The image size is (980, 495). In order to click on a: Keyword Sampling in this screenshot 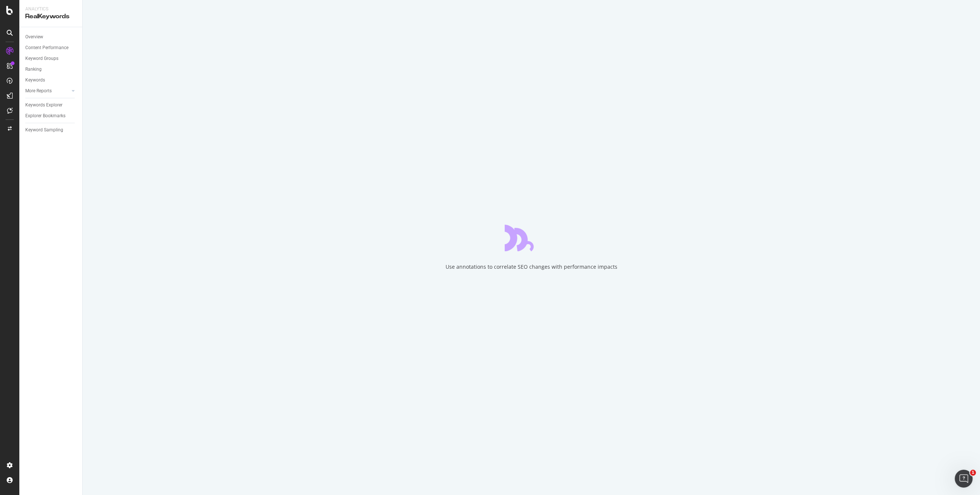, I will do `click(51, 130)`.